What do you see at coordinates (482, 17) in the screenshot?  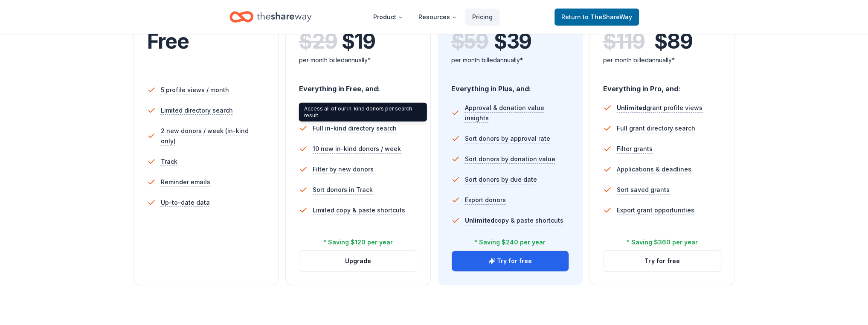 I see `a: Pricing` at bounding box center [482, 17].